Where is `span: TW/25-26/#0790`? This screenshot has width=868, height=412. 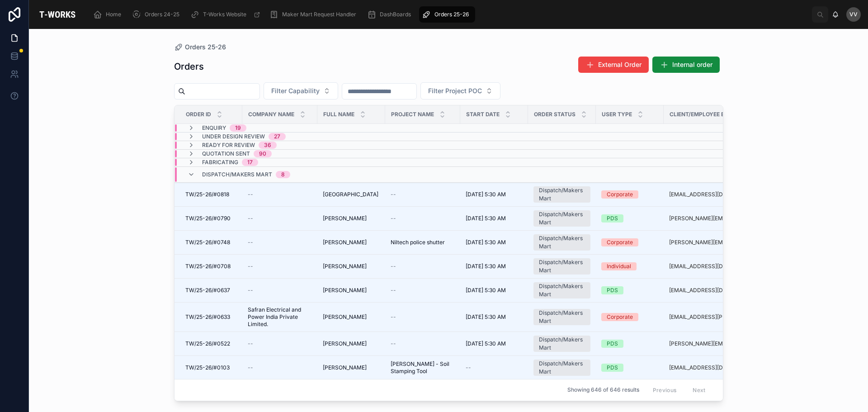
span: TW/25-26/#0790 is located at coordinates (208, 219).